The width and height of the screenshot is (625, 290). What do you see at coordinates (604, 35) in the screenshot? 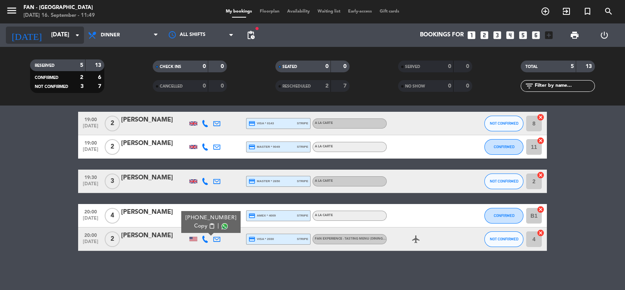
I see `div: LOG OUT` at bounding box center [604, 35].